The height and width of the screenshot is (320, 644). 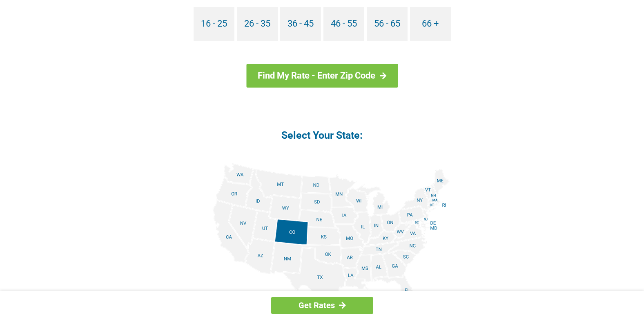 What do you see at coordinates (214, 24) in the screenshot?
I see `a: 16 - 25` at bounding box center [214, 24].